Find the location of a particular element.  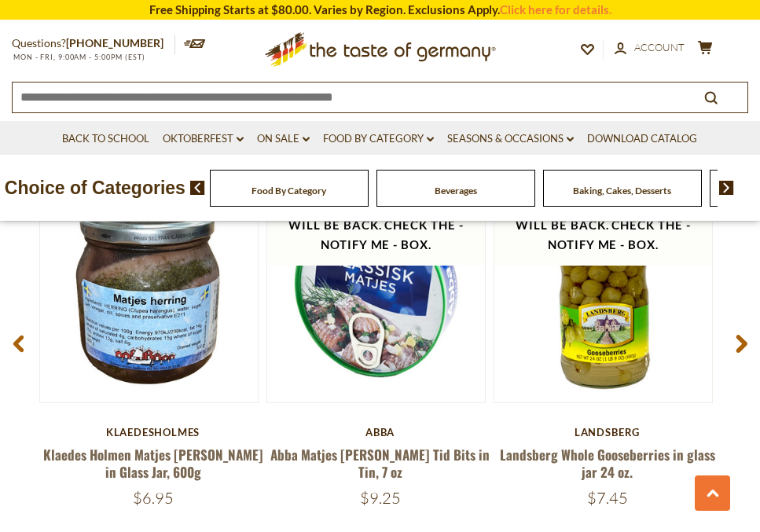

a: Download Catalog is located at coordinates (642, 139).